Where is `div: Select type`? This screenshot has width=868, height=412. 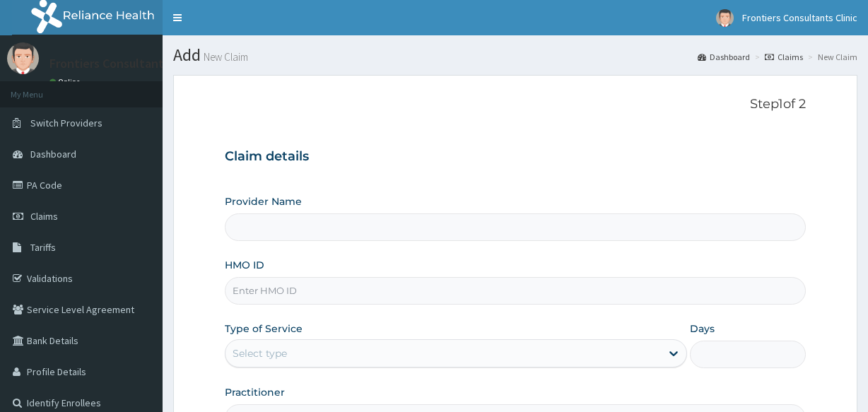
div: Select type is located at coordinates (259, 353).